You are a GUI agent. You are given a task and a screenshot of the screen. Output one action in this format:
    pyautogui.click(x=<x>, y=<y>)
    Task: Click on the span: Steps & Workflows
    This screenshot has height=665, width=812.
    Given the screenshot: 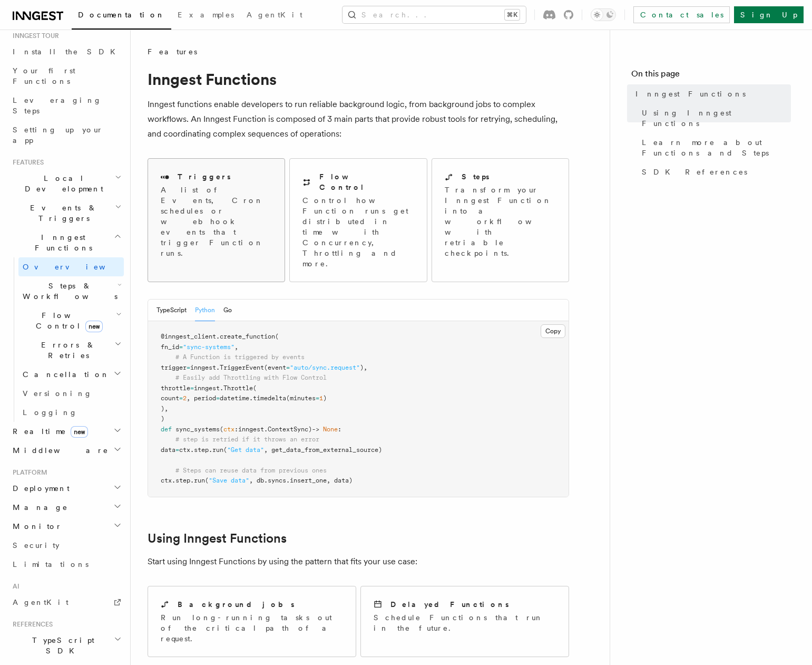 What is the action you would take?
    pyautogui.click(x=68, y=291)
    